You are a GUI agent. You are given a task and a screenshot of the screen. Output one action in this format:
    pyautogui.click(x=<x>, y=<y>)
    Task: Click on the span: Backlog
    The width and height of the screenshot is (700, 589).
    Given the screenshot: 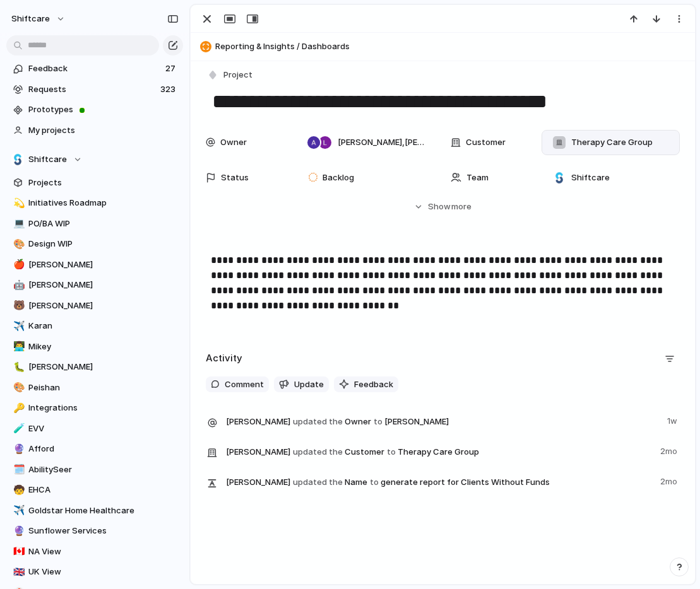 What is the action you would take?
    pyautogui.click(x=339, y=178)
    